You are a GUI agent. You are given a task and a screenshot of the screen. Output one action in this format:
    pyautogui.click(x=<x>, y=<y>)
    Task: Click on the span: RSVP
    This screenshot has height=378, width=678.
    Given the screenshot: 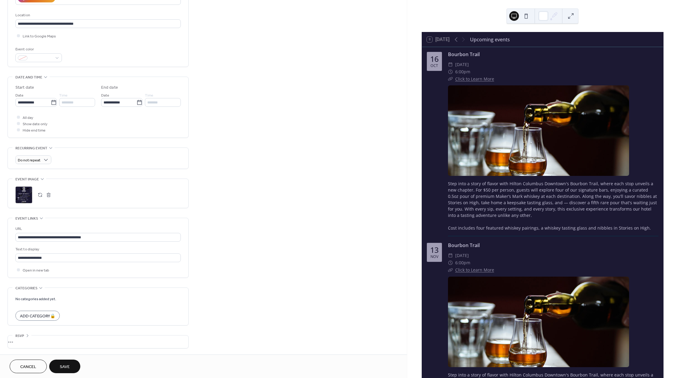 What is the action you would take?
    pyautogui.click(x=20, y=336)
    